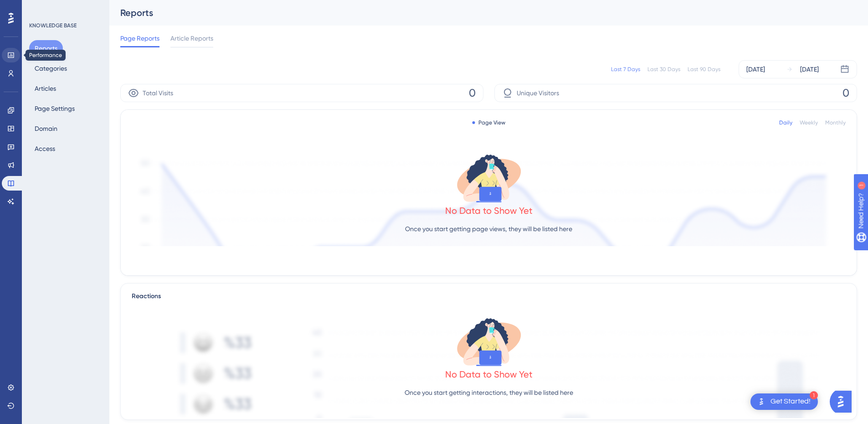  What do you see at coordinates (46, 48) in the screenshot?
I see `button: Reports` at bounding box center [46, 48].